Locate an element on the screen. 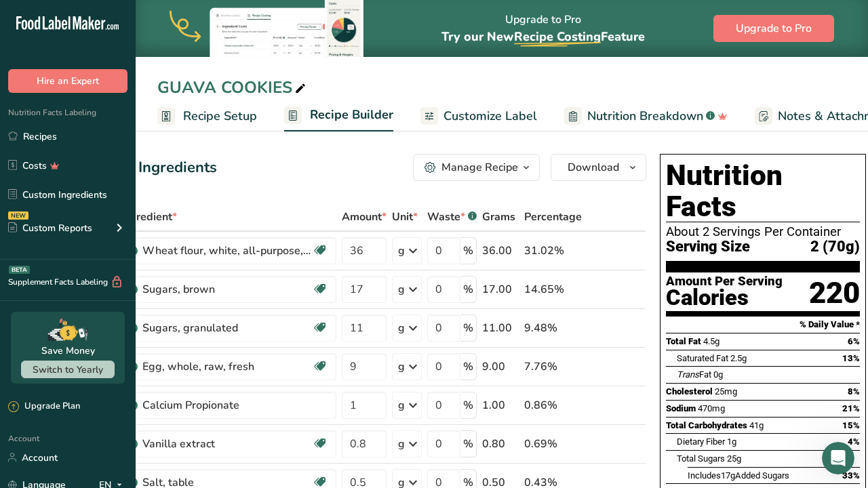 The width and height of the screenshot is (868, 488). span: Cholesterol is located at coordinates (689, 391).